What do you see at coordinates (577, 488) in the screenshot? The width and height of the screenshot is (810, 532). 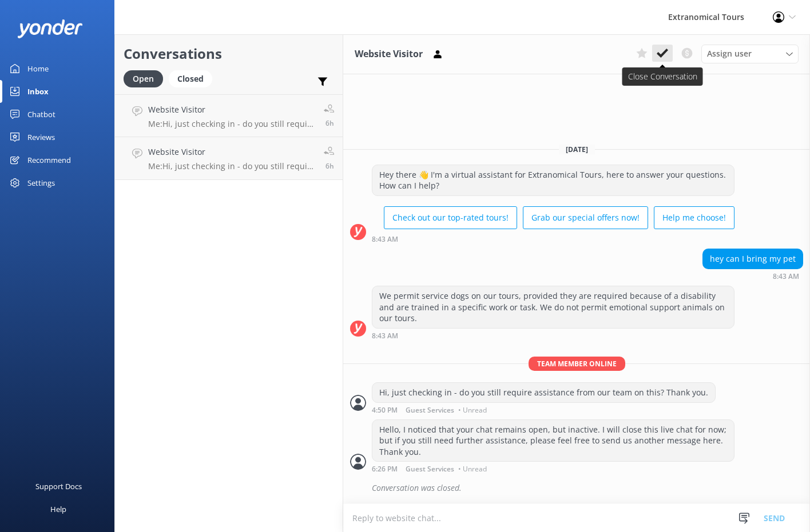 I see `div: 2025-10-09T01:45:31.931` at bounding box center [577, 488].